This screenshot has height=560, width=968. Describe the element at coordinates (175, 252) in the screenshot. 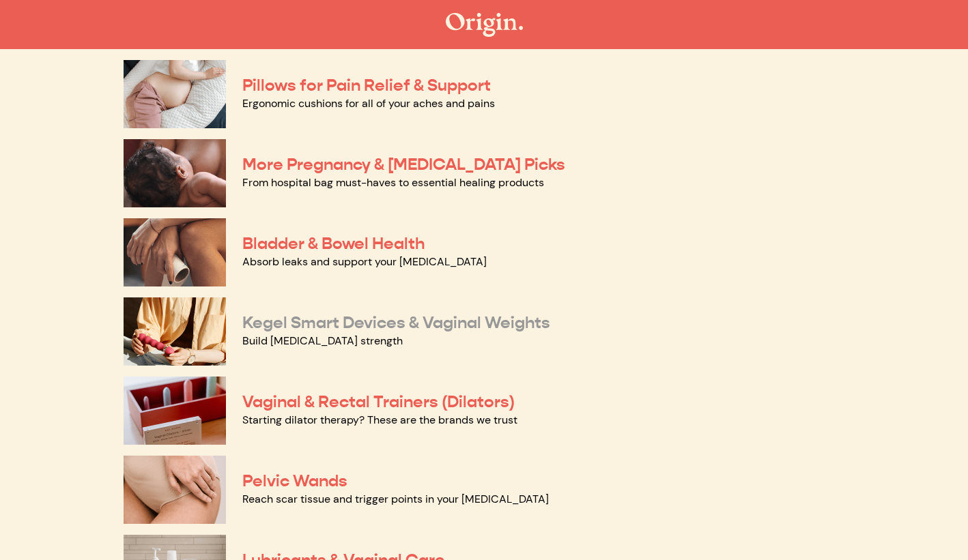

I see `img: Bladder & Bowel Health` at that location.